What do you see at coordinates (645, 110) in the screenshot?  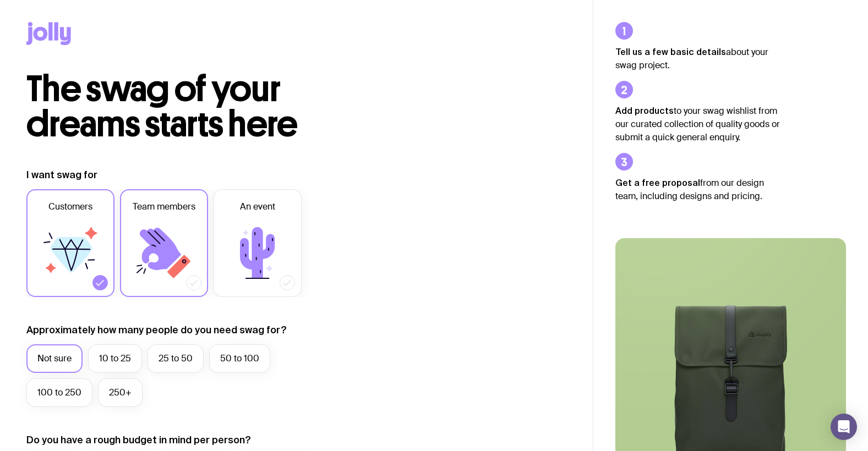 I see `strong: Add products` at bounding box center [645, 110].